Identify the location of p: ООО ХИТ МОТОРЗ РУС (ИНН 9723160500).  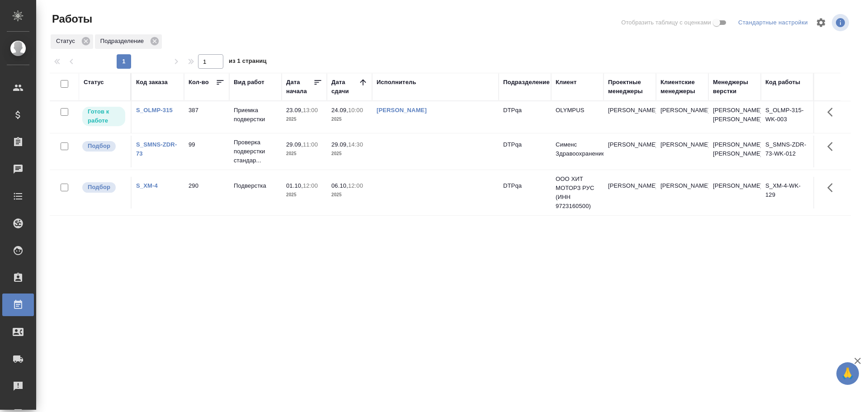
(577, 193).